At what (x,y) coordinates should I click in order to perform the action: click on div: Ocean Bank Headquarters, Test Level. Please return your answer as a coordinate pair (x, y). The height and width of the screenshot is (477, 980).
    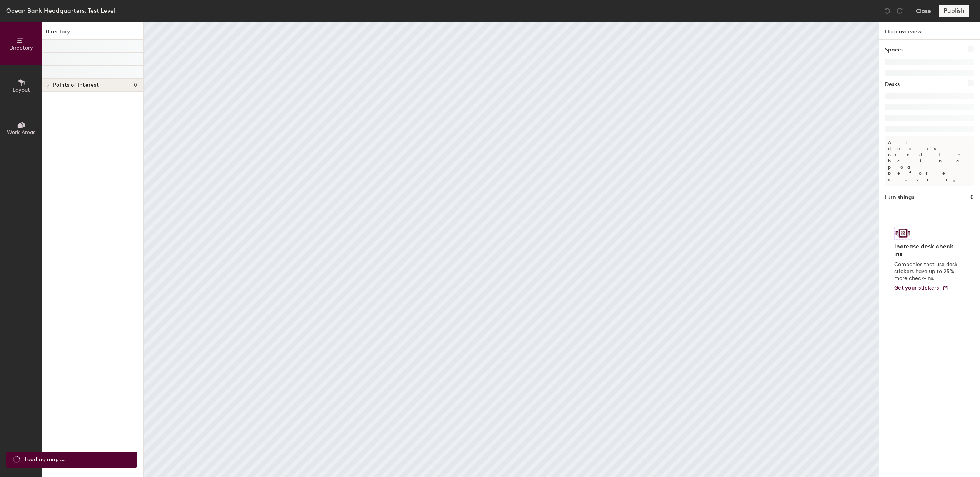
    Looking at the image, I should click on (61, 10).